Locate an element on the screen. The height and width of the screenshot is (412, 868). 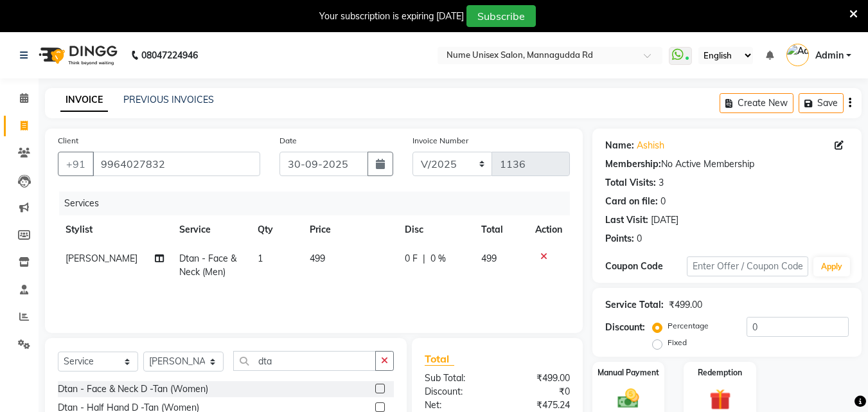
th: Disc is located at coordinates (435, 229).